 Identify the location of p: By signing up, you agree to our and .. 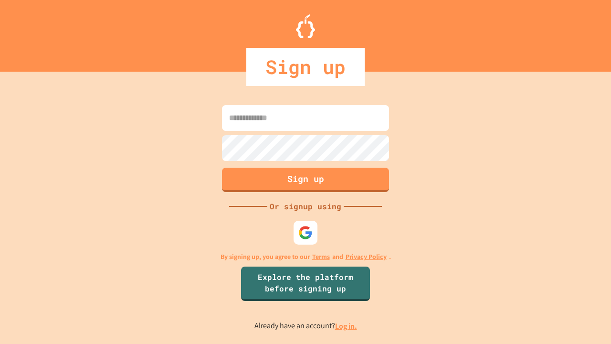
(306, 256).